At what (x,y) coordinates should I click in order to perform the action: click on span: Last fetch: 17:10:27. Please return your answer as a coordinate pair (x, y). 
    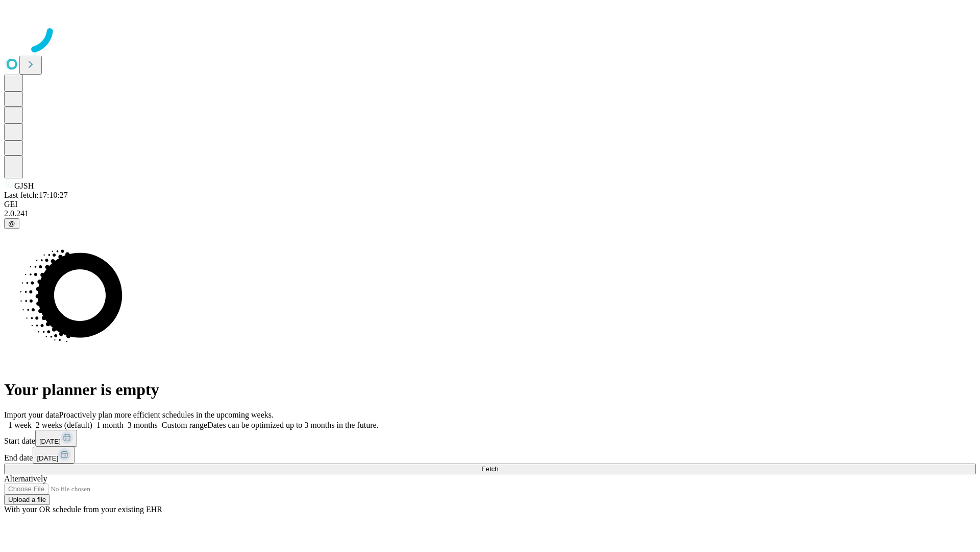
    Looking at the image, I should click on (36, 195).